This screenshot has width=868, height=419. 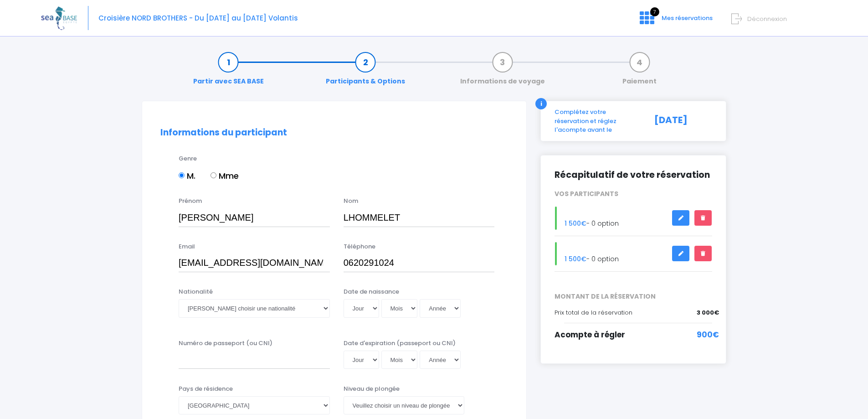 What do you see at coordinates (213, 175) in the screenshot?
I see `input: Mme` at bounding box center [213, 175].